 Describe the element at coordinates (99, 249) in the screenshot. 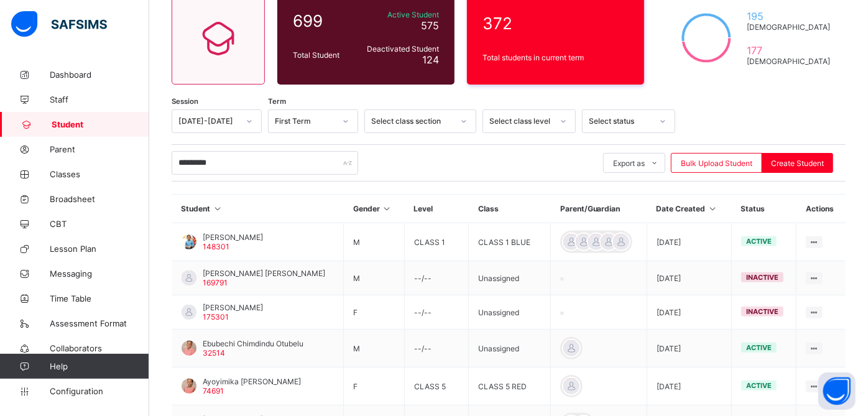

I see `span: Lesson Plan` at that location.